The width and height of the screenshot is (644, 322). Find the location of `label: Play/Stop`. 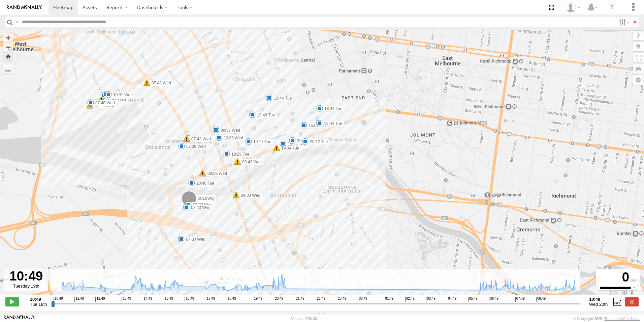

label: Play/Stop is located at coordinates (12, 301).